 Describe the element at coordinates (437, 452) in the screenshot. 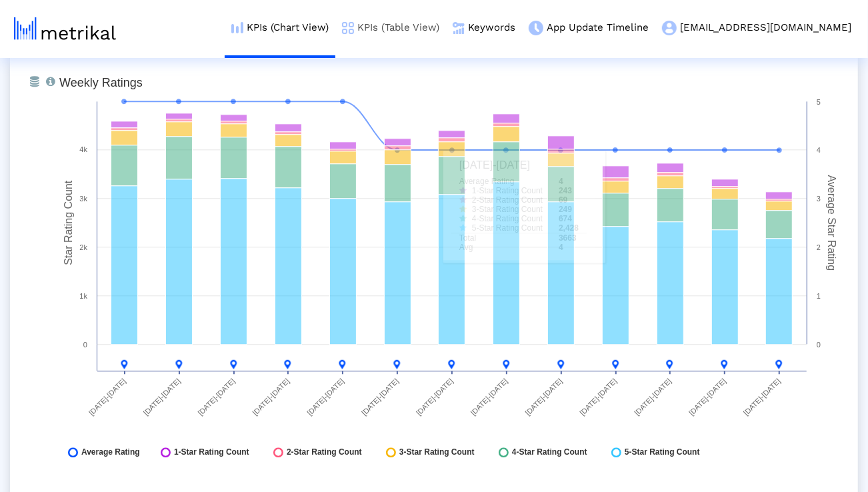

I see `span: 3-Star Rating Count` at that location.